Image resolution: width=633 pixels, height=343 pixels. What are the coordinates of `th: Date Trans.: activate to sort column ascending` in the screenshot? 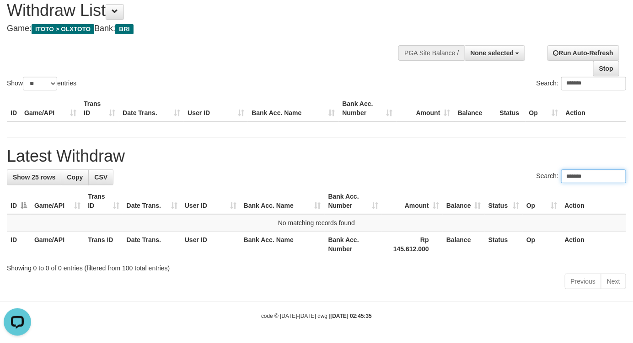 It's located at (152, 201).